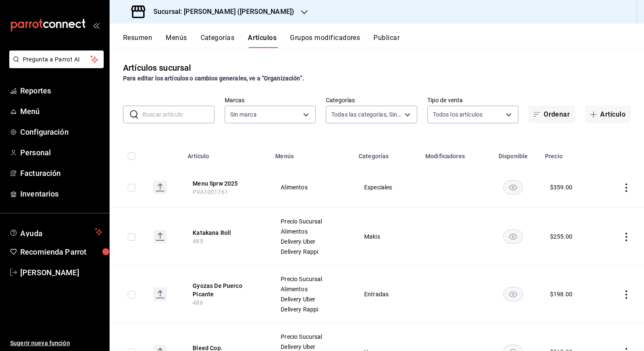 The image size is (644, 351). I want to click on div: navigation tabs, so click(384, 41).